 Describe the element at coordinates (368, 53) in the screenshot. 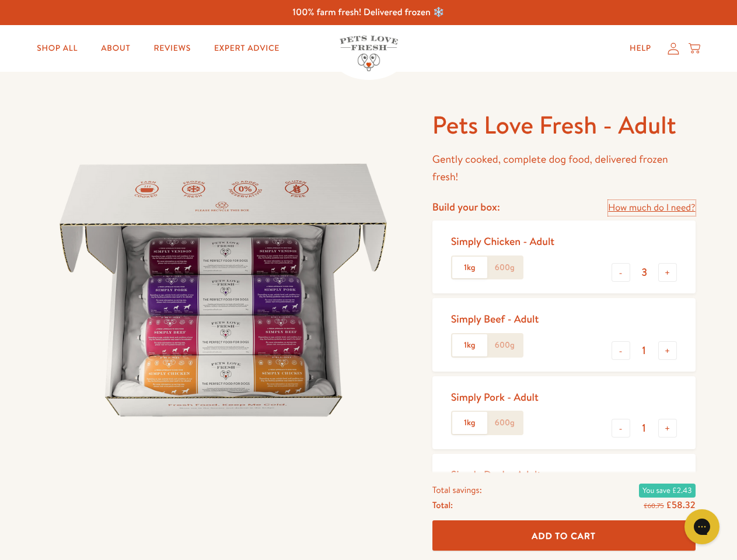

I see `img: Pets Love Fresh` at that location.